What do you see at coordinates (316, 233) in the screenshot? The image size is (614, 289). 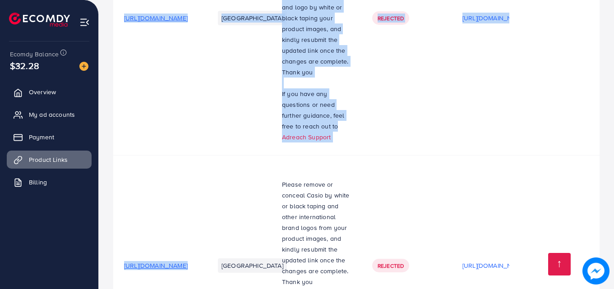 I see `p: Please remove or conceal Casio by white or black taping and other international brand logos from ...` at bounding box center [316, 233].